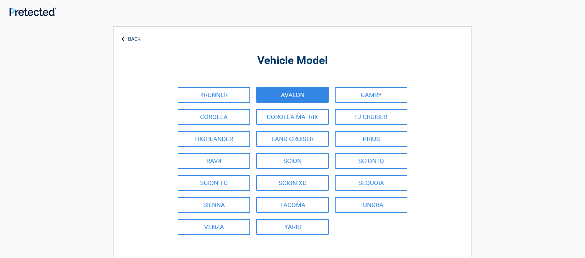 The height and width of the screenshot is (258, 585). What do you see at coordinates (292, 95) in the screenshot?
I see `a: AVALON` at bounding box center [292, 95].